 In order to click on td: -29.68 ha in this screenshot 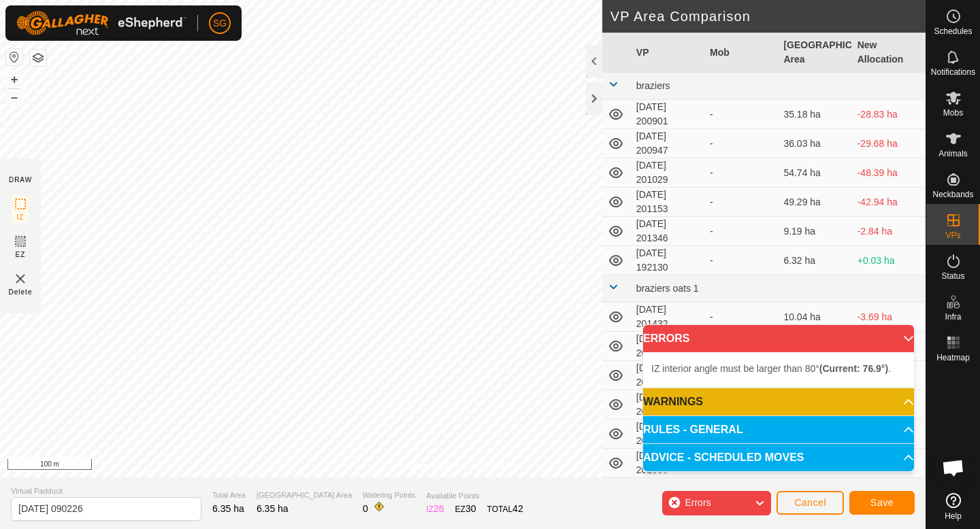, I will do `click(888, 143)`.